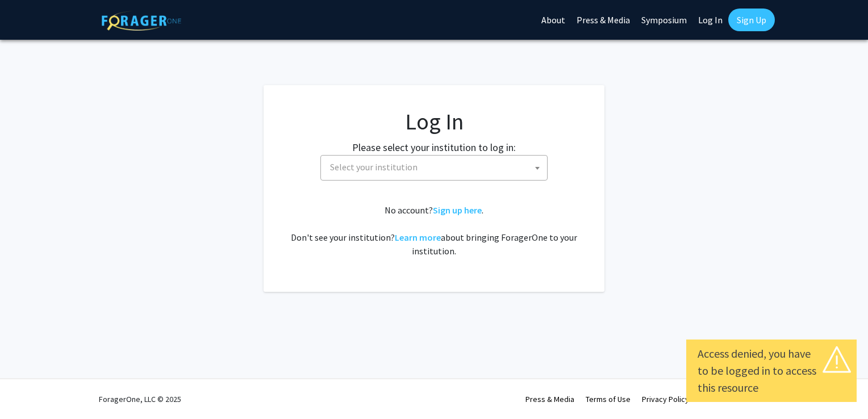 The image size is (868, 419). What do you see at coordinates (434, 147) in the screenshot?
I see `label: Please select your institution to log in:` at bounding box center [434, 147].